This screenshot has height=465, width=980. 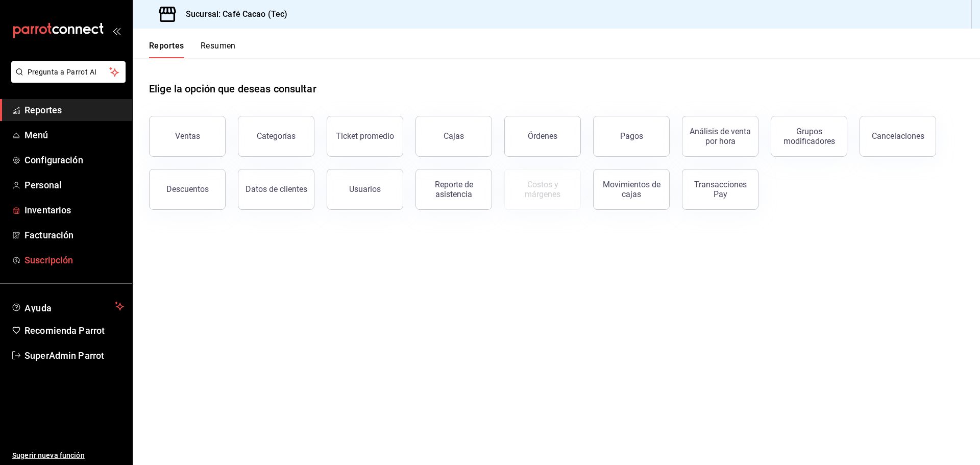 I want to click on button: Transacciones Pay, so click(x=720, y=190).